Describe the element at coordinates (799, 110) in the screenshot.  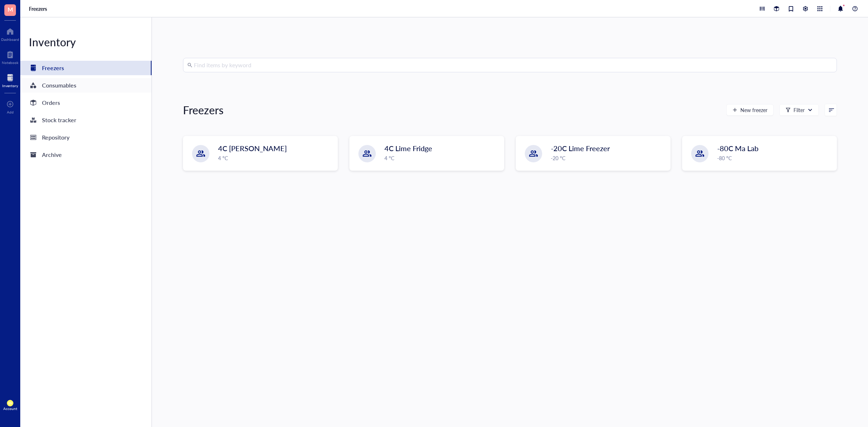
I see `div: Filter` at that location.